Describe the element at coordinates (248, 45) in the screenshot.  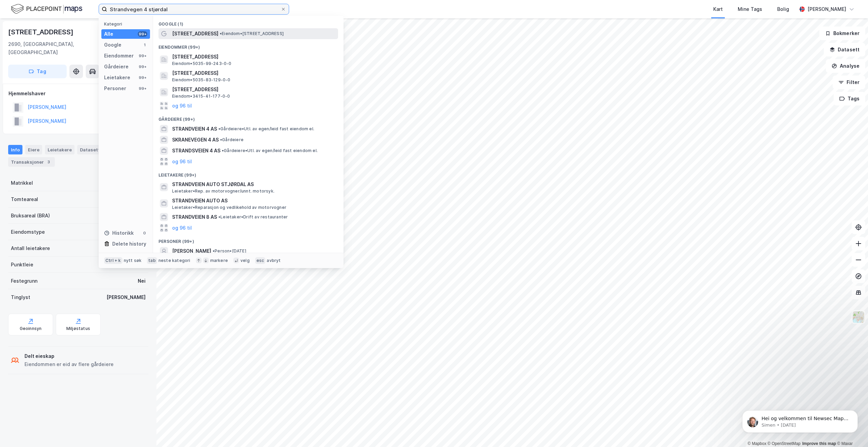
I see `div: Eiendommer (99+)` at that location.